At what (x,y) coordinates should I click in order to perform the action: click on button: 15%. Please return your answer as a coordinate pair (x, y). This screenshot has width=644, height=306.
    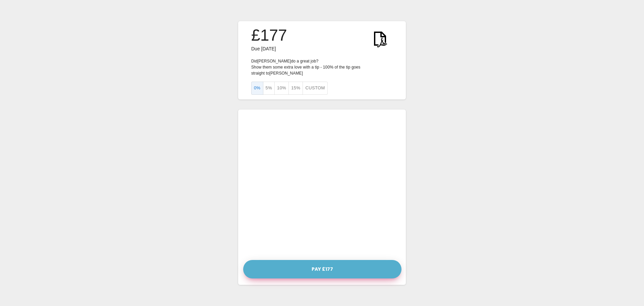
    Looking at the image, I should click on (295, 88).